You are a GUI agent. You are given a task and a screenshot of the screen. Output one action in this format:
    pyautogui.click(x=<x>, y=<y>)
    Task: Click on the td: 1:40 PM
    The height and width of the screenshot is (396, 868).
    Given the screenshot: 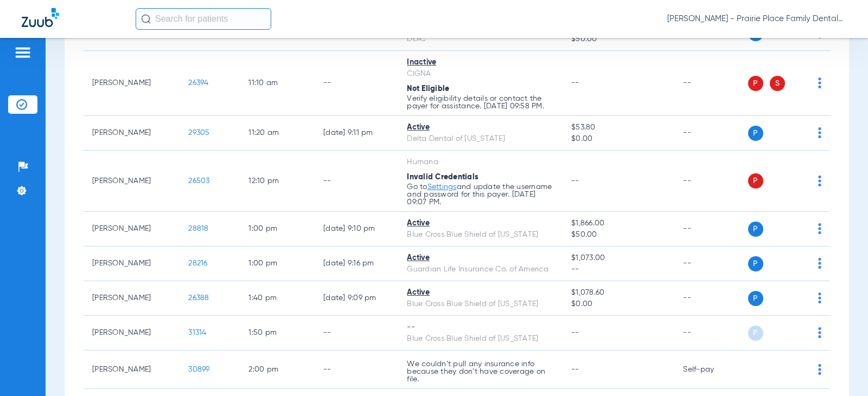 What is the action you would take?
    pyautogui.click(x=277, y=298)
    